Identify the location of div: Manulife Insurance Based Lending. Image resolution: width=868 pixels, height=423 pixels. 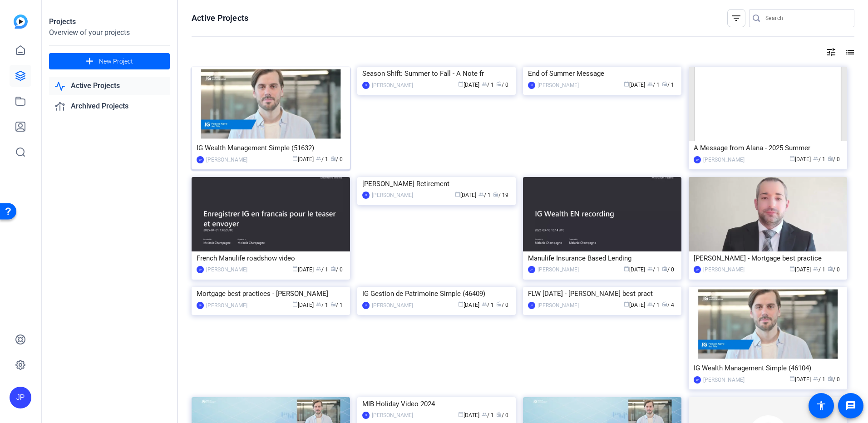
(602, 258).